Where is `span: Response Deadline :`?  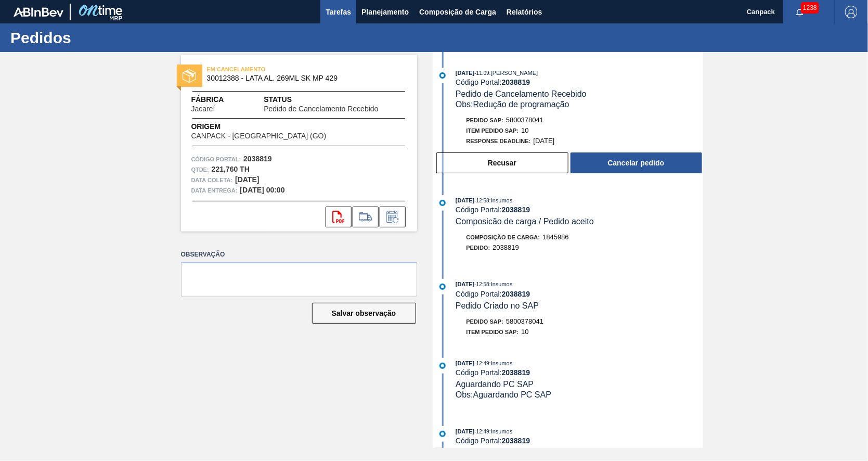
span: Response Deadline : is located at coordinates (499, 141).